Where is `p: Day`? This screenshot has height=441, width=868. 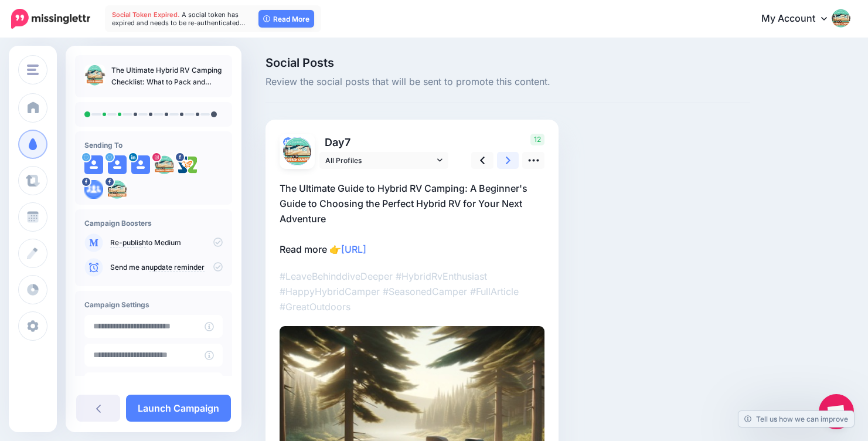 p: Day is located at coordinates (384, 142).